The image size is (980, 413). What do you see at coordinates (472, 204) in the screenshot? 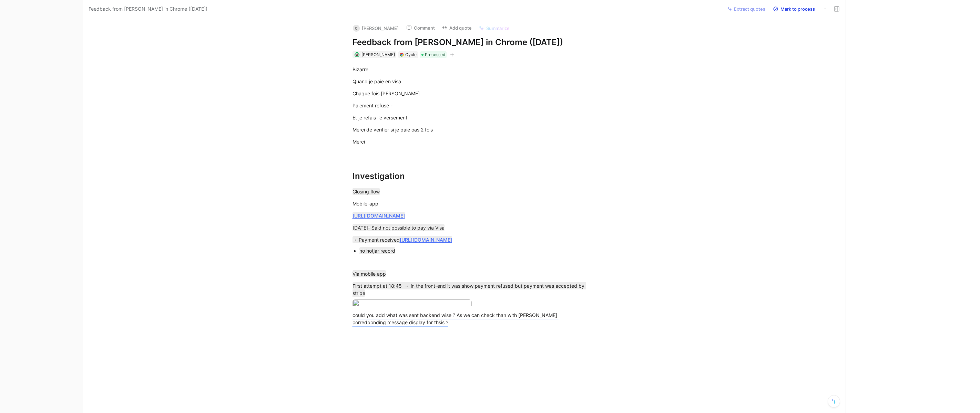
I see `div: Mobile-app` at bounding box center [472, 204].